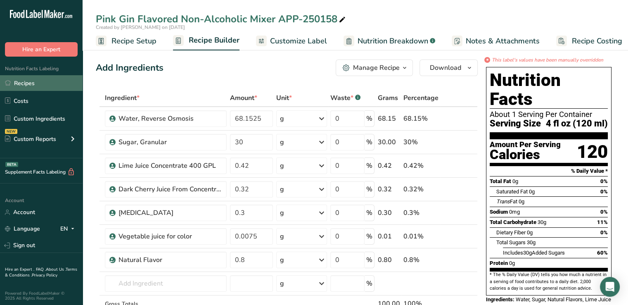 This screenshot has width=628, height=305. I want to click on div: 0.32, so click(389, 189).